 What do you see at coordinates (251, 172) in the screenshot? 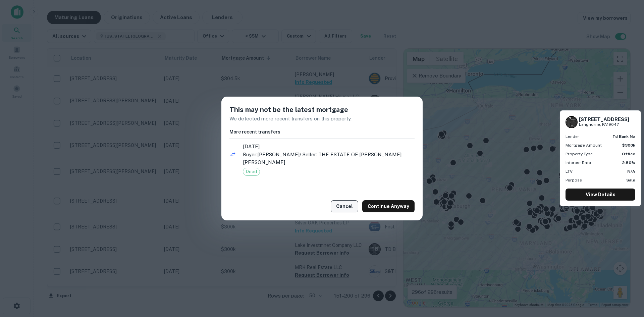
I see `span: Deed` at bounding box center [251, 172].